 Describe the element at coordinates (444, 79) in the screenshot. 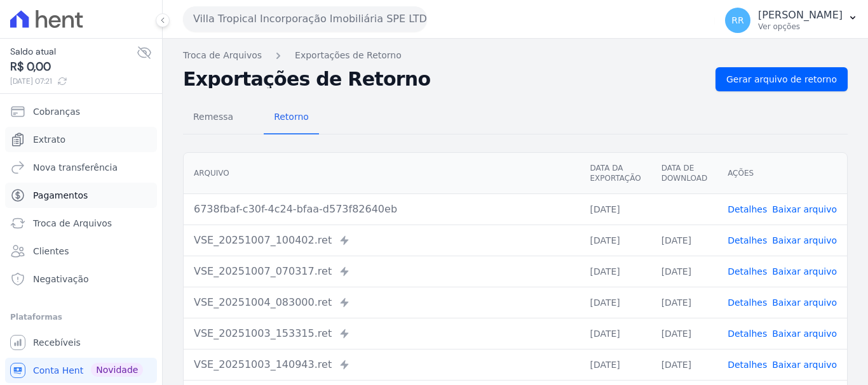

I see `h2: Exportações de Retorno` at that location.